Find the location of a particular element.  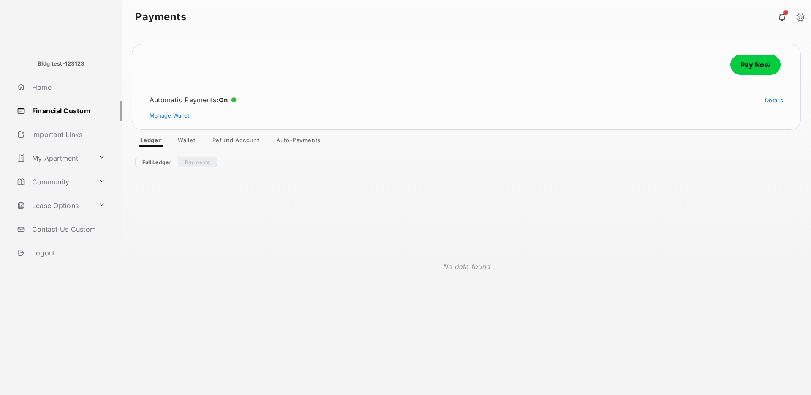

a: Financial Custom is located at coordinates (68, 111).